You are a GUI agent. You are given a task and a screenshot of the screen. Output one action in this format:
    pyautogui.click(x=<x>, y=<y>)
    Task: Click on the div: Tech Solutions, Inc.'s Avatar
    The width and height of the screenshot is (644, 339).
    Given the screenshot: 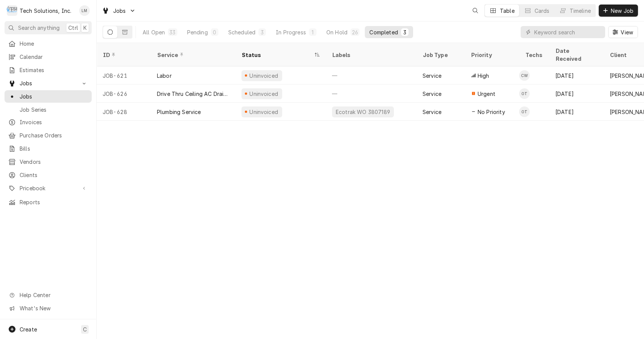 What is the action you would take?
    pyautogui.click(x=12, y=11)
    